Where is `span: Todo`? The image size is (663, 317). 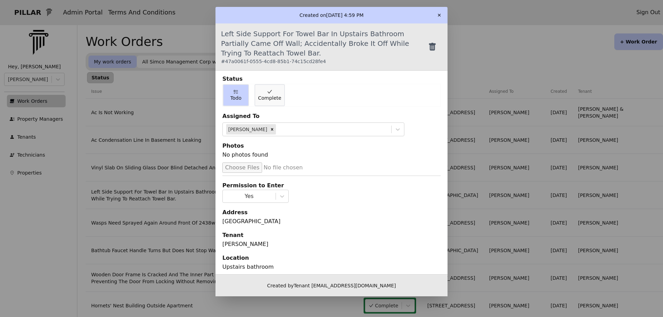 span: Todo is located at coordinates (236, 98).